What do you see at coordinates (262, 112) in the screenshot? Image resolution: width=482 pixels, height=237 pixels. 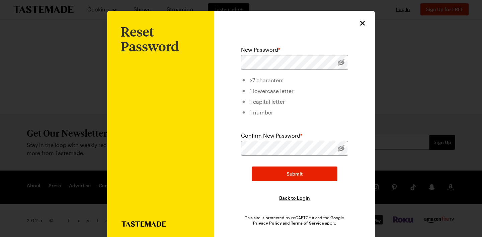 I see `span: 1 number` at bounding box center [262, 112].